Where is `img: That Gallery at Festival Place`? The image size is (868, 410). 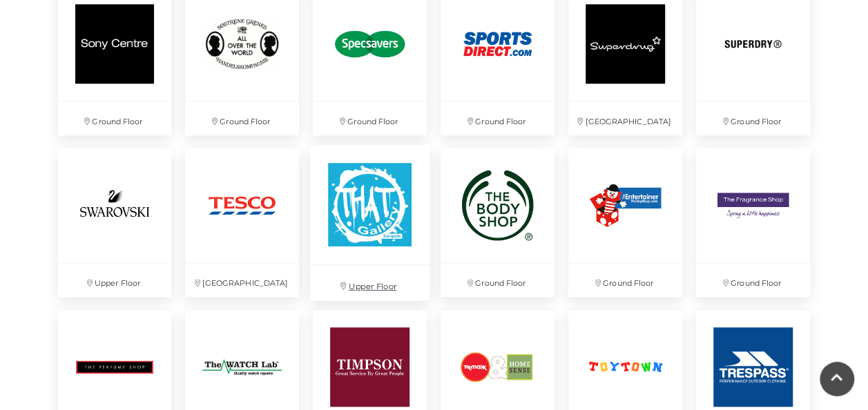 img: That Gallery at Festival Place is located at coordinates (370, 205).